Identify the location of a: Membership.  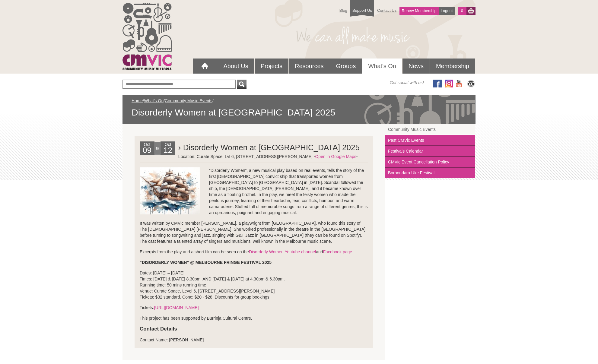
(452, 66).